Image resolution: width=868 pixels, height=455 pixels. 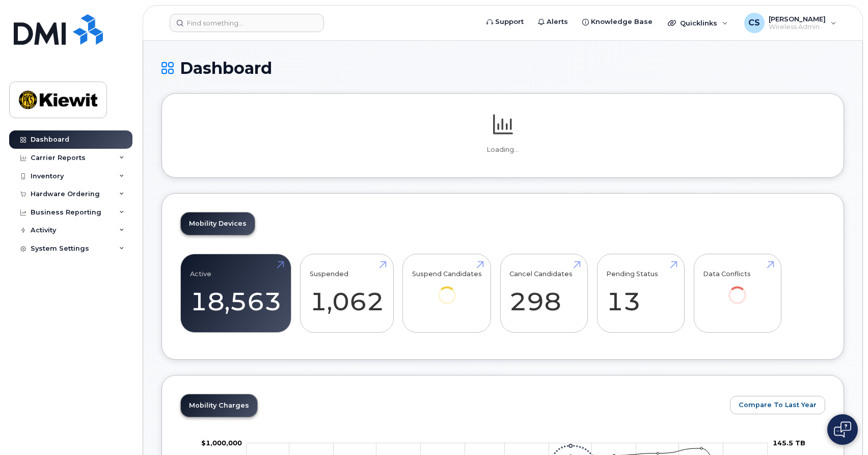 I want to click on a: Pending Status 13, so click(x=640, y=293).